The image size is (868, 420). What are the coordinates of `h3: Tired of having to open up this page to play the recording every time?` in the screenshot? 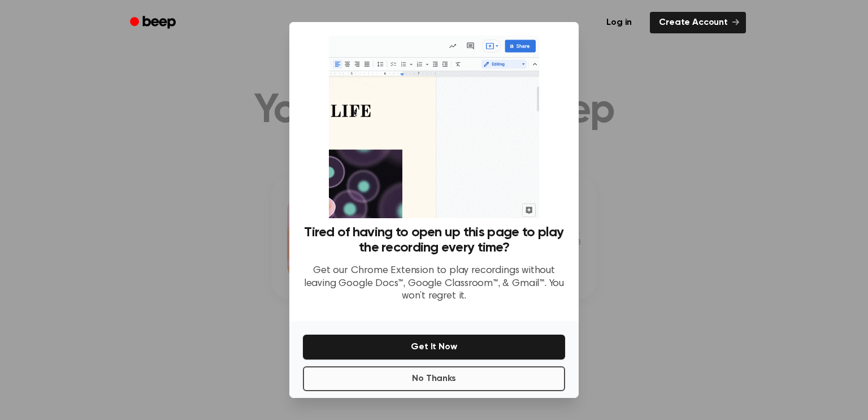 It's located at (434, 240).